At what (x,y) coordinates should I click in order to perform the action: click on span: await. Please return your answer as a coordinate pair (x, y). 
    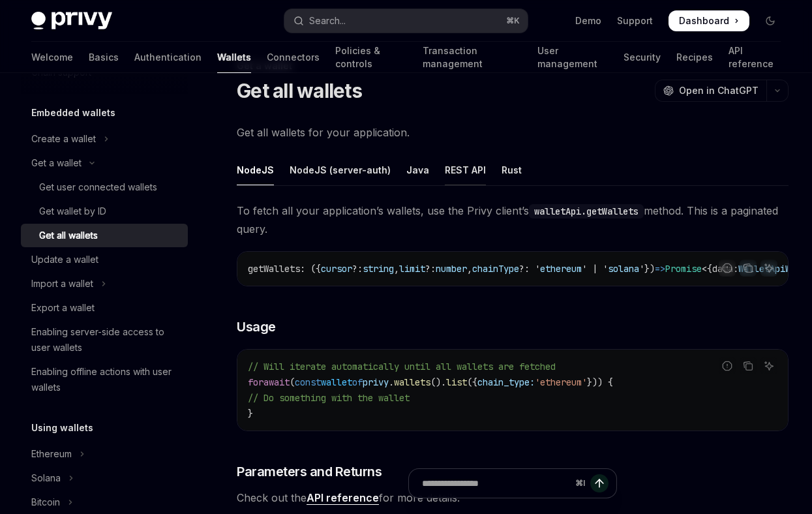
    Looking at the image, I should click on (277, 382).